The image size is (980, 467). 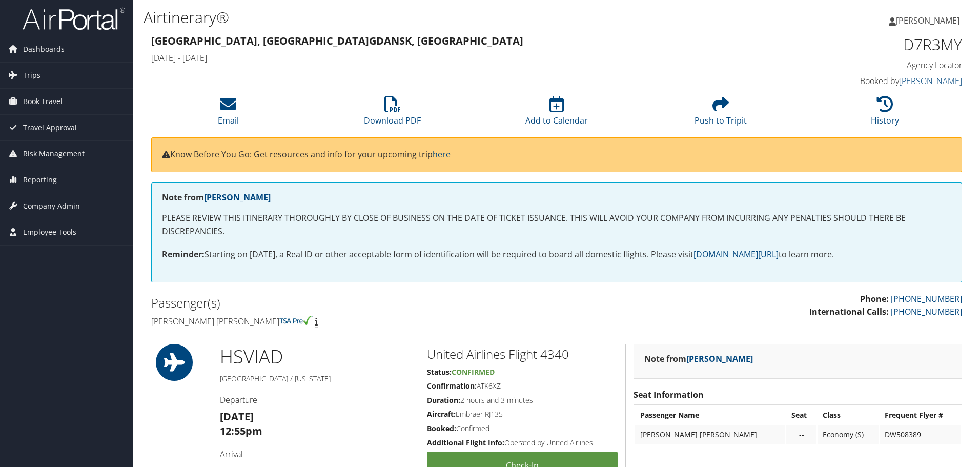 I want to click on span: Employee Tools, so click(x=50, y=233).